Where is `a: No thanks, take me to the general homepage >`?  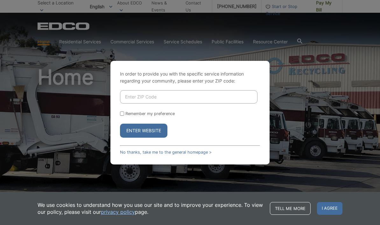
a: No thanks, take me to the general homepage > is located at coordinates (166, 152).